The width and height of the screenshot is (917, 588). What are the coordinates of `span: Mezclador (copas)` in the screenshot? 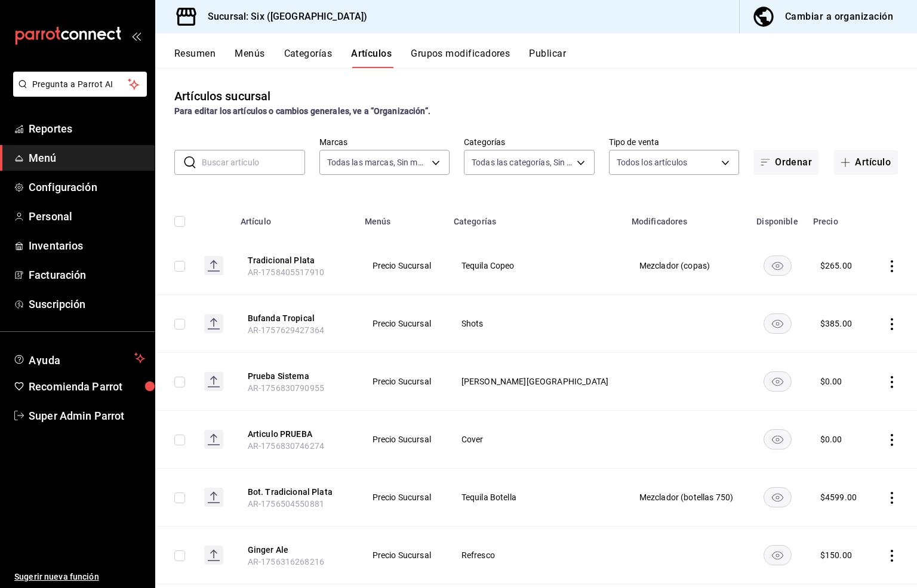 It's located at (687, 265).